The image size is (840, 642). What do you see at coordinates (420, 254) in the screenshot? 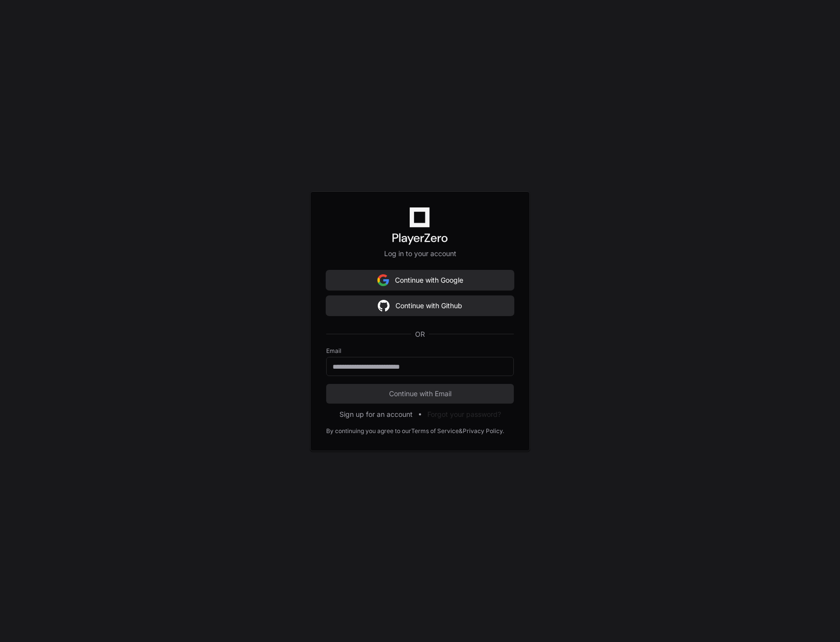
I see `p: Log in to your account` at bounding box center [420, 254].